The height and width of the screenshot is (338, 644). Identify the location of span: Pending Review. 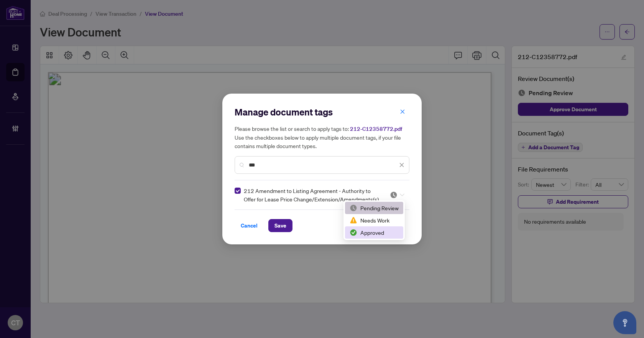
(397, 195).